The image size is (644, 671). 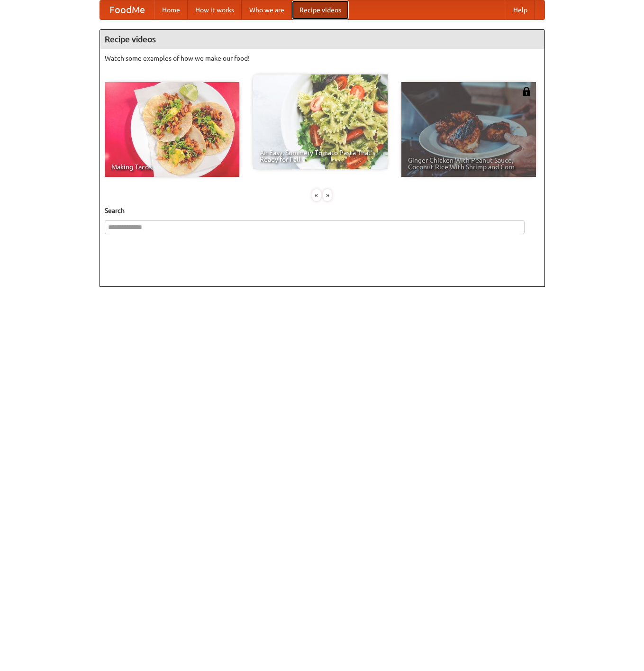 What do you see at coordinates (127, 10) in the screenshot?
I see `a: FoodMe` at bounding box center [127, 10].